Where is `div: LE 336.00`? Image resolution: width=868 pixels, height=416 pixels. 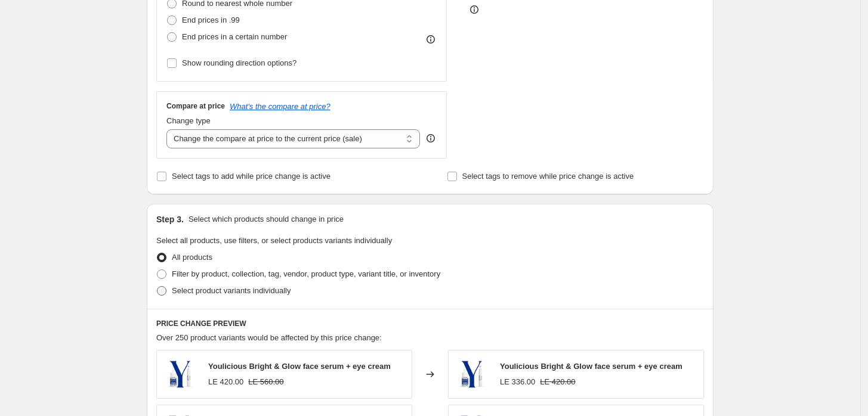
div: LE 336.00 is located at coordinates (517, 382).